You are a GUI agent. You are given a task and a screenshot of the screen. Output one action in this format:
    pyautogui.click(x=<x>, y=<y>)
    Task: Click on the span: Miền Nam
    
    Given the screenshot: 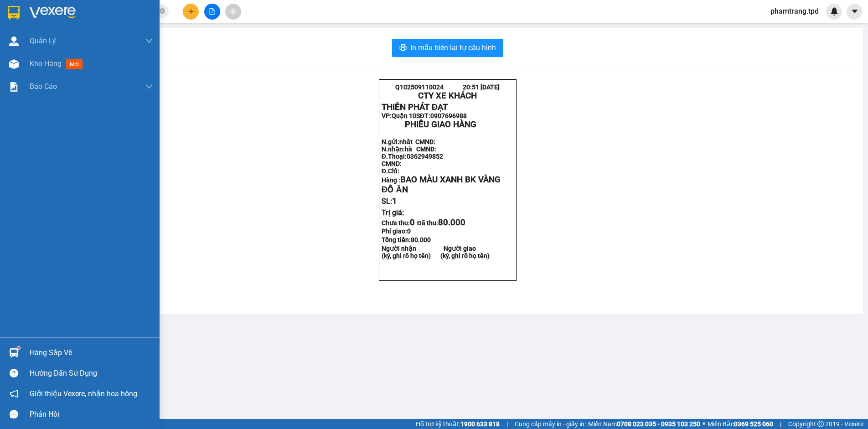 What is the action you would take?
    pyautogui.click(x=644, y=424)
    